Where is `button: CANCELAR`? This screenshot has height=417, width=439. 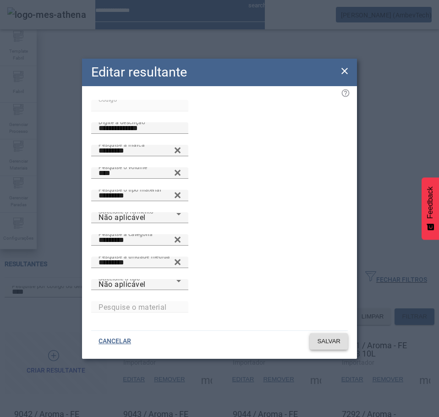 button: CANCELAR is located at coordinates (115, 341).